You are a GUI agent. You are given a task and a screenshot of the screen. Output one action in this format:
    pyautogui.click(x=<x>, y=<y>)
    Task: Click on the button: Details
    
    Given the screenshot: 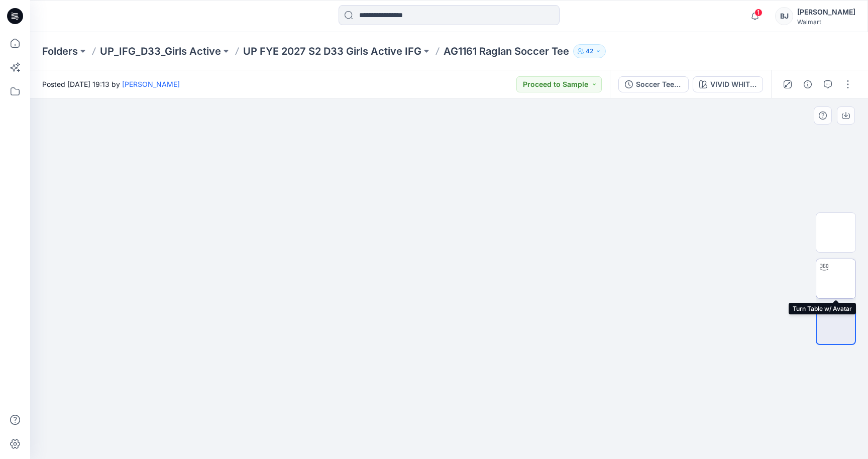 What is the action you would take?
    pyautogui.click(x=807, y=84)
    